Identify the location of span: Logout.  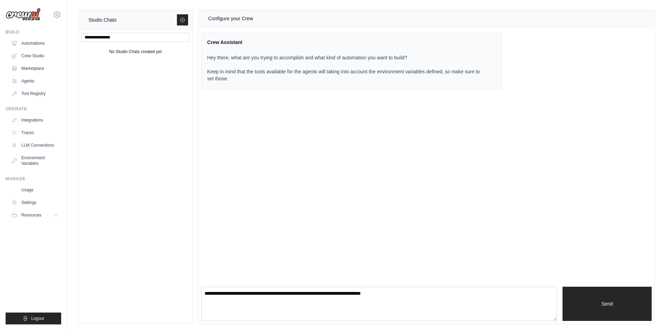
(37, 319).